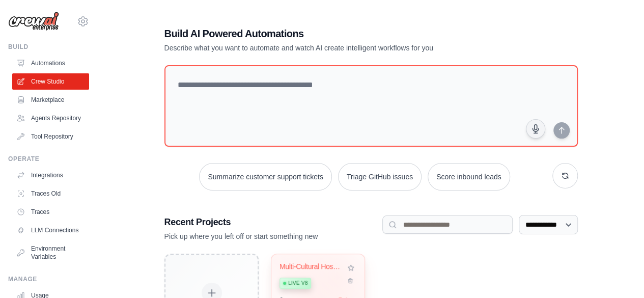 This screenshot has height=298, width=644. Describe the element at coordinates (273, 222) in the screenshot. I see `h3: Recent Projects` at that location.